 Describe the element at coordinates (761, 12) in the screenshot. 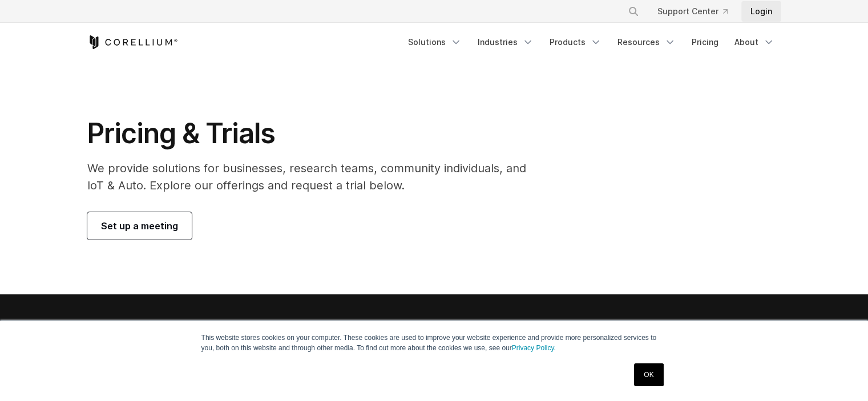

I see `a: Login` at that location.